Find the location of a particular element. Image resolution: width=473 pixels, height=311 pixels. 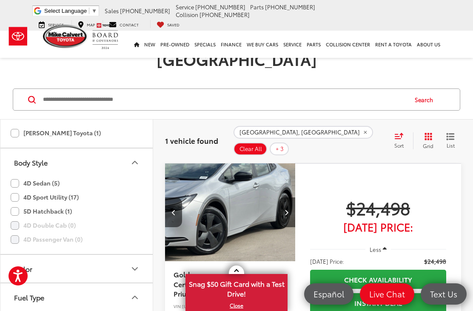

button: ColorColor is located at coordinates (77, 268).